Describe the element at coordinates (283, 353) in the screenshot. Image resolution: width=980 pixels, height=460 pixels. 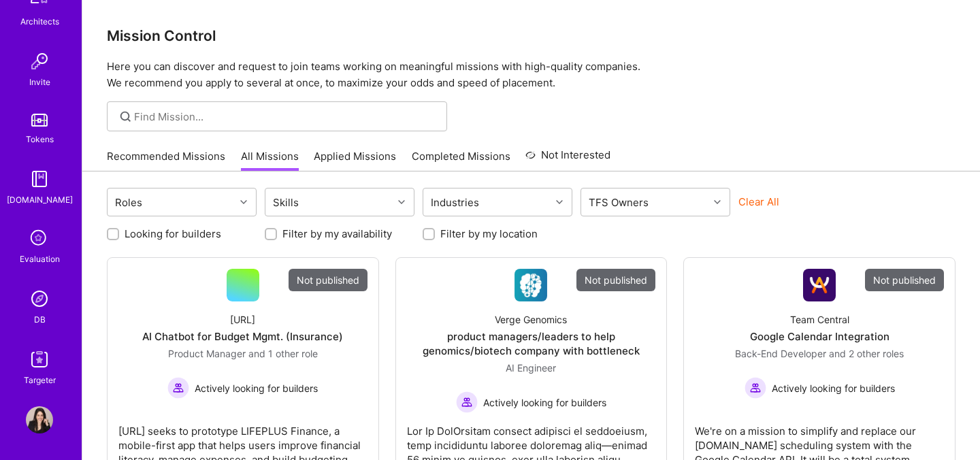
I see `span: and 1 other role` at that location.